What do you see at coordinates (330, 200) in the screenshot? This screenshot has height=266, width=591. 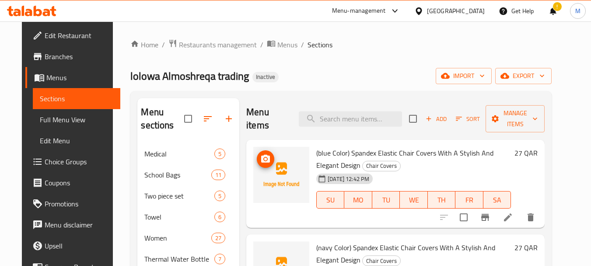 I see `button: SU` at bounding box center [330, 200].